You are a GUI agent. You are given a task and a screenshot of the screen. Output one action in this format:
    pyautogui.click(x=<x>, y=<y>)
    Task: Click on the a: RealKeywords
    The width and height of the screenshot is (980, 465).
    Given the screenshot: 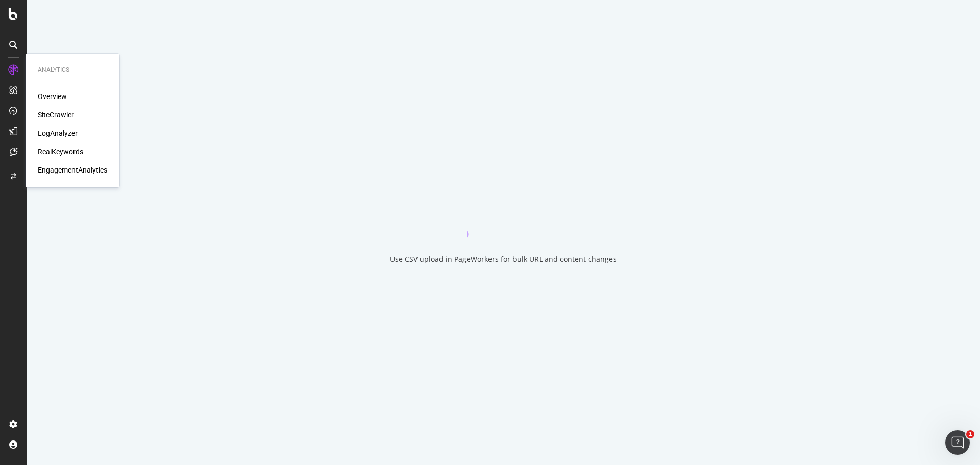 What is the action you would take?
    pyautogui.click(x=60, y=152)
    